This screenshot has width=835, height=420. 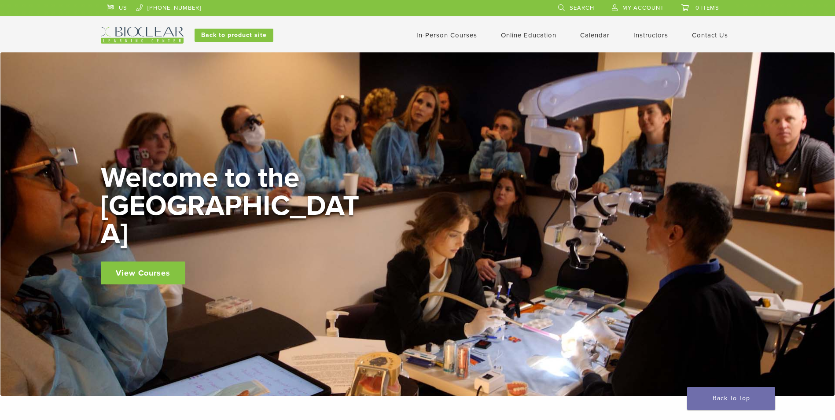 I want to click on a: Online Education, so click(x=528, y=35).